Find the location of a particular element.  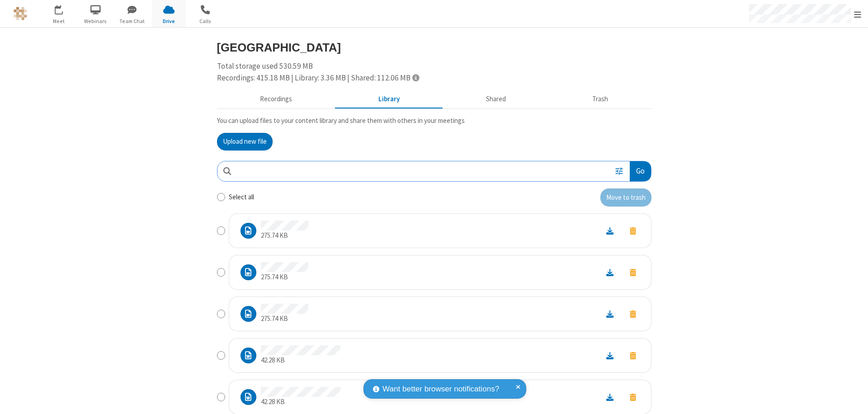

div: Total storage used 530.59 MB is located at coordinates (434, 72).